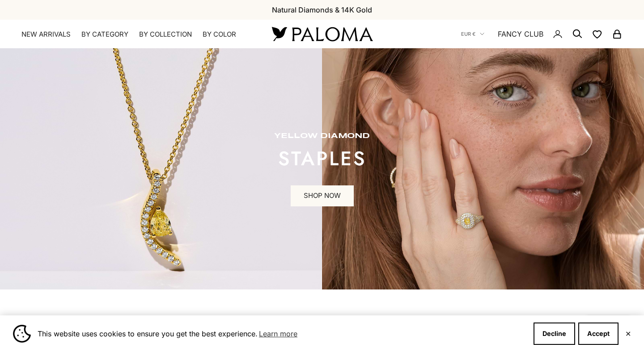 This screenshot has width=644, height=352. What do you see at coordinates (542, 34) in the screenshot?
I see `nav: Secondary navigation` at bounding box center [542, 34].